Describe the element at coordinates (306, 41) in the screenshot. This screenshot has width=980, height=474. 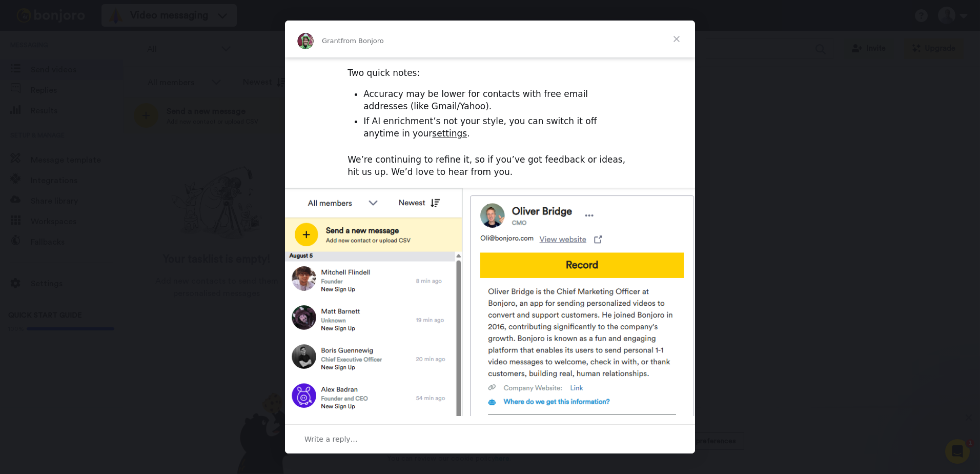
I see `img: Profile image for Grant` at that location.